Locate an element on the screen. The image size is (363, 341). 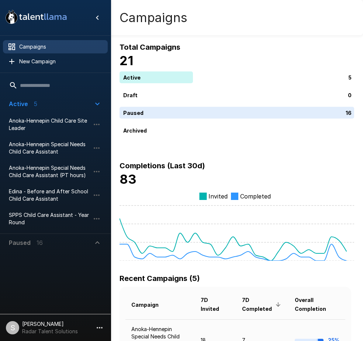
span: 7D Completed is located at coordinates (262, 305).